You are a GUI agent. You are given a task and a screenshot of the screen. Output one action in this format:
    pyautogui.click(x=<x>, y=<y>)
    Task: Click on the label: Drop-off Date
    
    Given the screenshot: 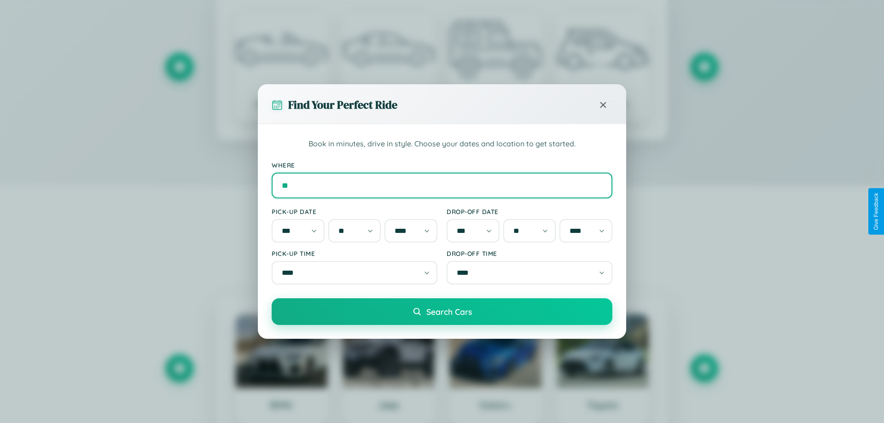 What is the action you would take?
    pyautogui.click(x=530, y=211)
    